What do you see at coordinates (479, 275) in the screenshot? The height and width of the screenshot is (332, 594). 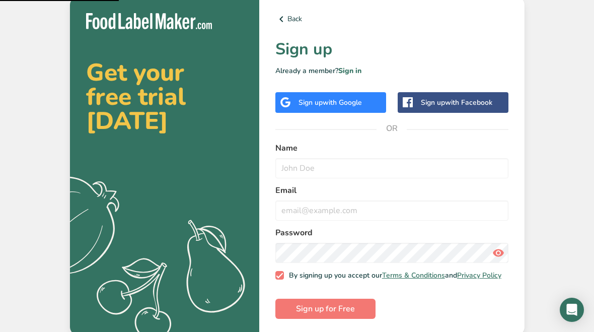 I see `a: Privacy Policy` at bounding box center [479, 275].